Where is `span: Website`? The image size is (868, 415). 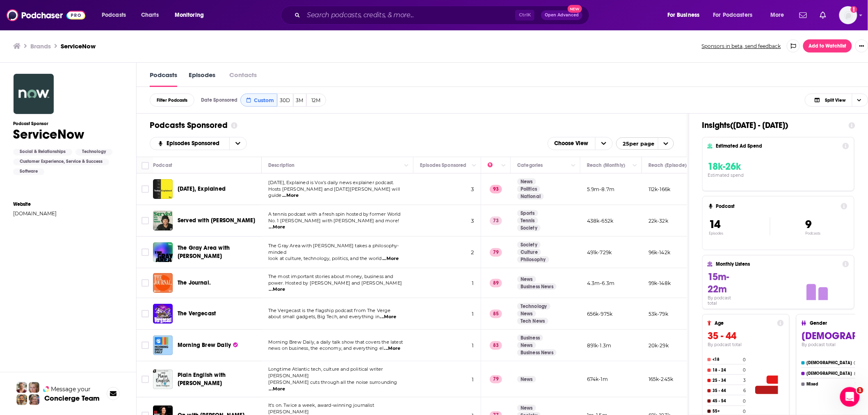
span: Website is located at coordinates (68, 204).